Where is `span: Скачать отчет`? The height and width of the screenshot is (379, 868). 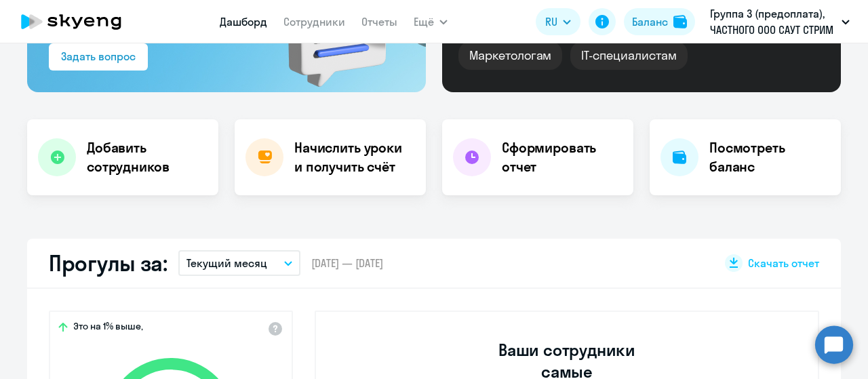 span: Скачать отчет is located at coordinates (783, 263).